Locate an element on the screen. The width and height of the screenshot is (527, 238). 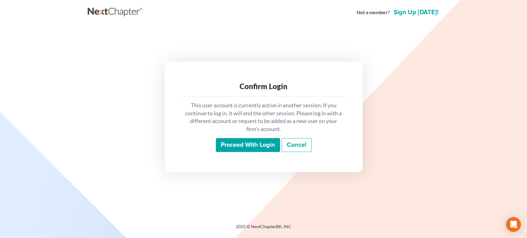
div: Confirm Login is located at coordinates (263, 86).